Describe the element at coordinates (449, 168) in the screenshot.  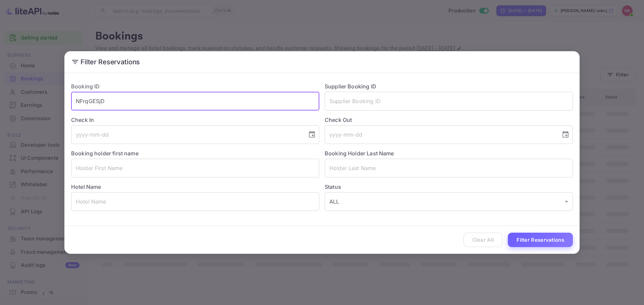
I see `input: Holder Last Name` at that location.